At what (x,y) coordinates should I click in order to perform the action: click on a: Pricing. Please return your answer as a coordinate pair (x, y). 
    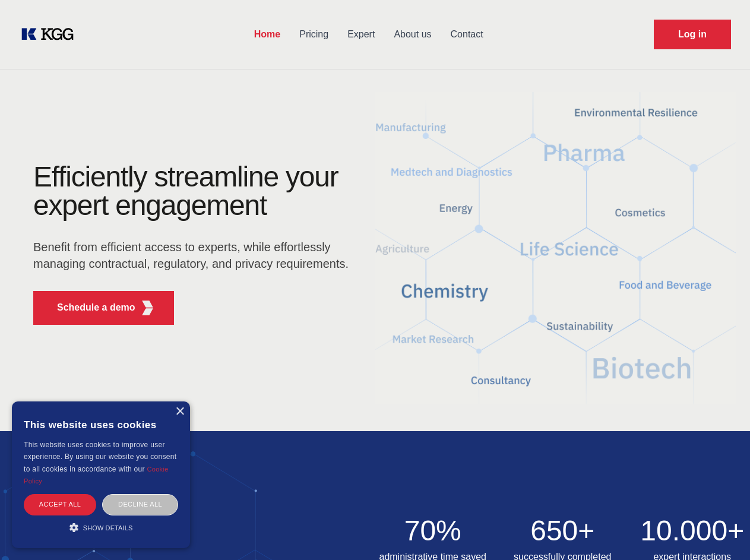
    Looking at the image, I should click on (314, 35).